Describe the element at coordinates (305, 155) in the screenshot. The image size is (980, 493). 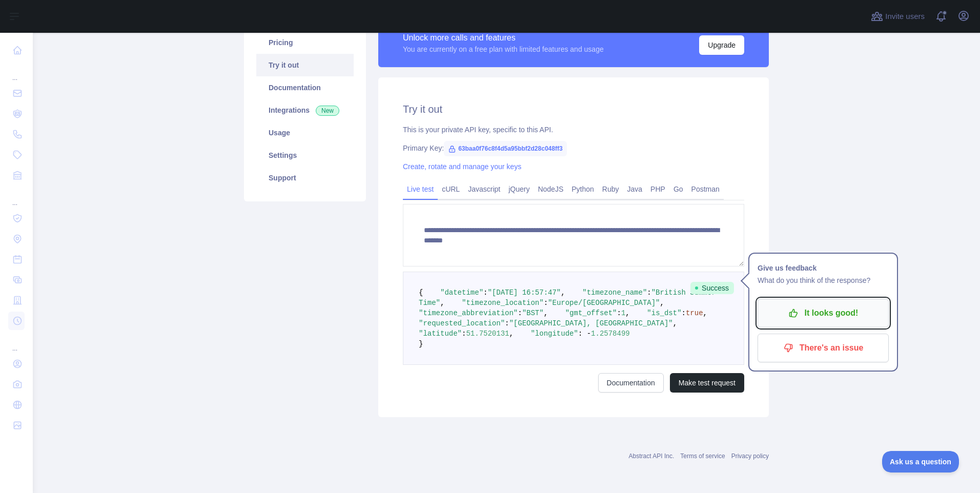
I see `a: Settings` at that location.